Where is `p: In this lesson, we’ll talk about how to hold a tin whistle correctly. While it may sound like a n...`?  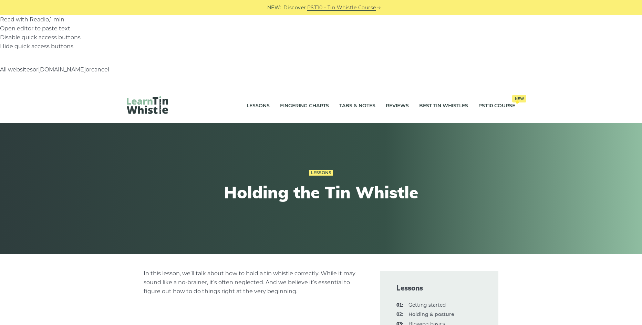
p: In this lesson, we’ll talk about how to hold a tin whistle correctly. While it may sound like a n... is located at coordinates (254, 282).